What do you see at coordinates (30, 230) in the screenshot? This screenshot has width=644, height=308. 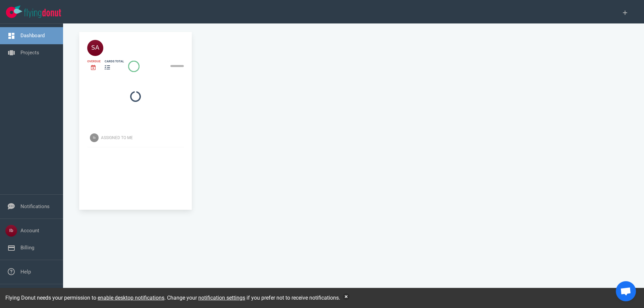 I see `a: Account` at bounding box center [30, 230].